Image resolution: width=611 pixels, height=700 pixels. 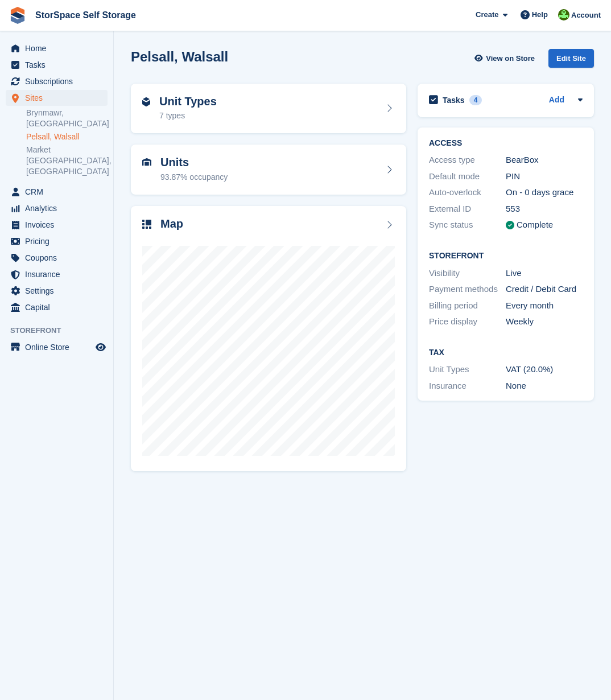 What do you see at coordinates (571, 60) in the screenshot?
I see `a: Edit Site` at bounding box center [571, 60].